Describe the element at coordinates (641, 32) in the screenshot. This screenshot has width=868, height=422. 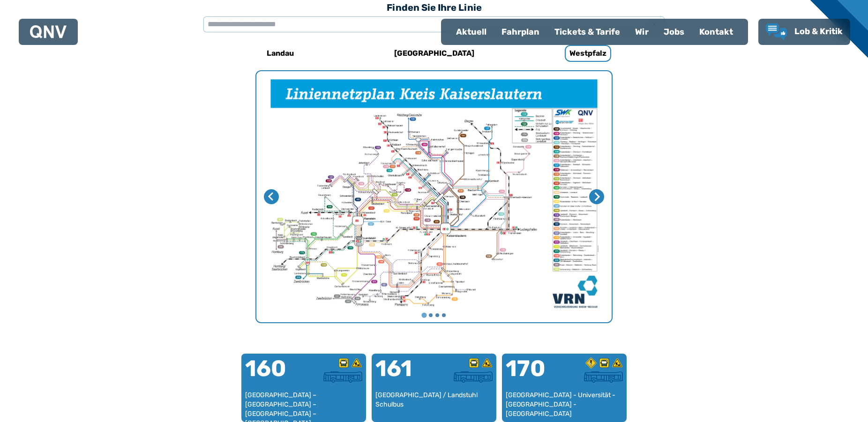
I see `div: Wir` at that location.